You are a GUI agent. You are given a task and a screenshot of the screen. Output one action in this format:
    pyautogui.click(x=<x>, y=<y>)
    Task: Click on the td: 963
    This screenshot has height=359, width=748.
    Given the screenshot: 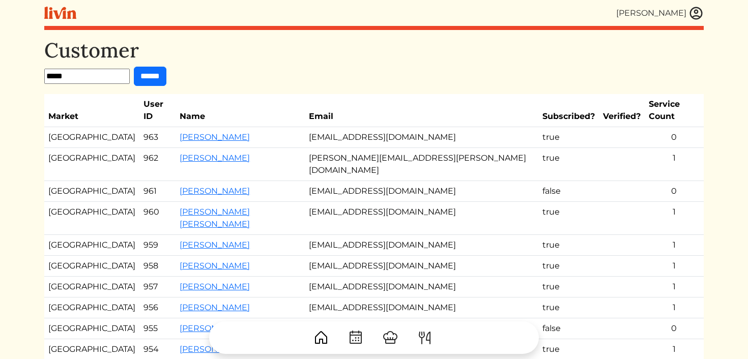 What is the action you would take?
    pyautogui.click(x=157, y=137)
    